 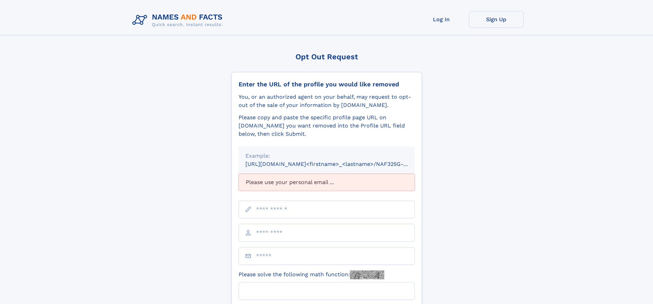 I want to click on label: Please solve the following math function:, so click(x=311, y=275).